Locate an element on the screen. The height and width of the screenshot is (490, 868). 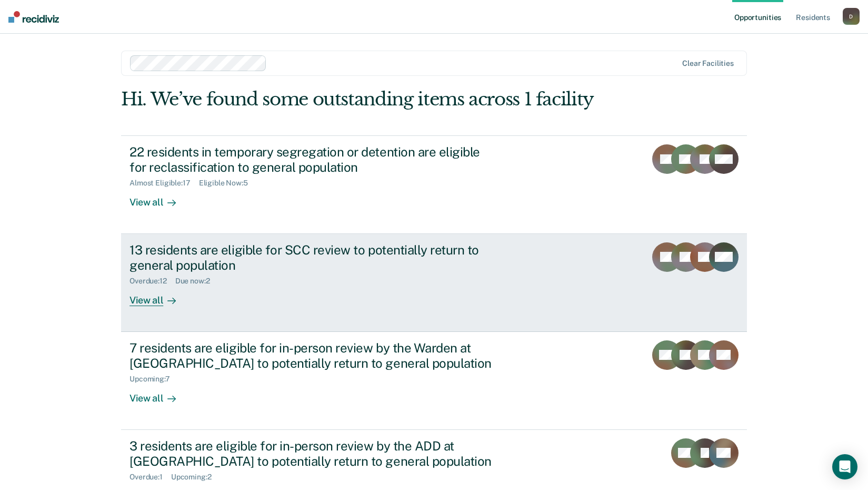
a: 13 residents are eligible for SCC review to potentially return to general populationOverdue:12Due... is located at coordinates (434, 283).